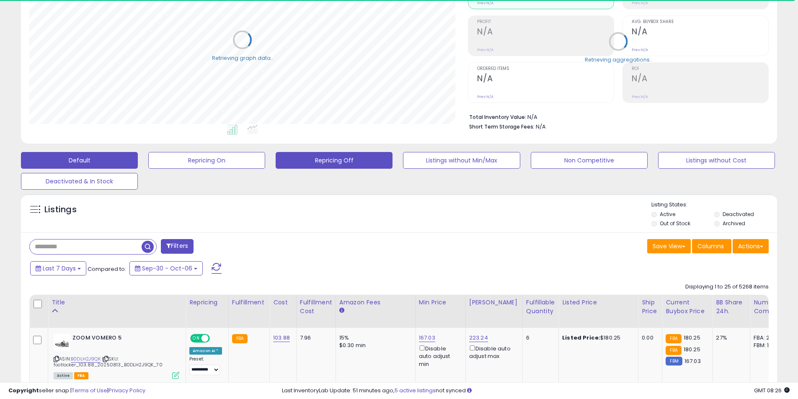 The width and height of the screenshot is (798, 399). Describe the element at coordinates (687, 307) in the screenshot. I see `div: Current Buybox Price` at that location.